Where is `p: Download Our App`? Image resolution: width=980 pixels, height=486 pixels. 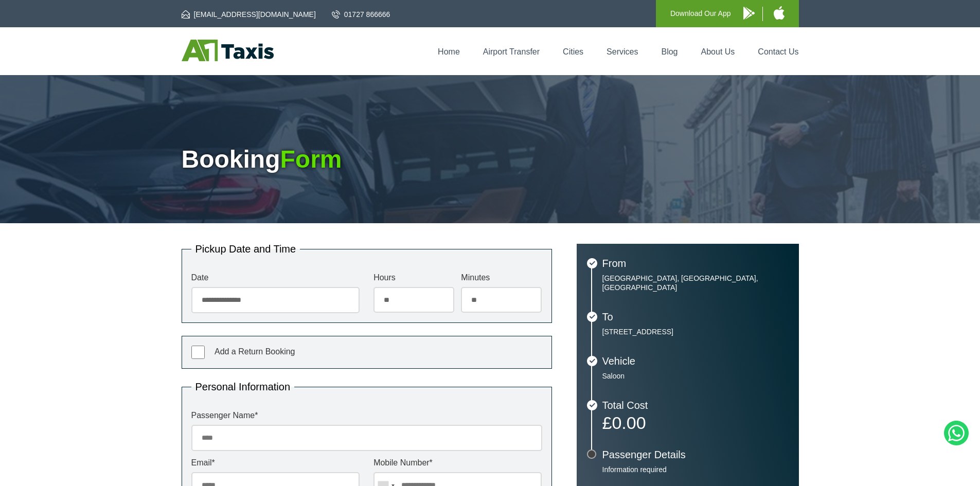
p: Download Our App is located at coordinates (700, 14).